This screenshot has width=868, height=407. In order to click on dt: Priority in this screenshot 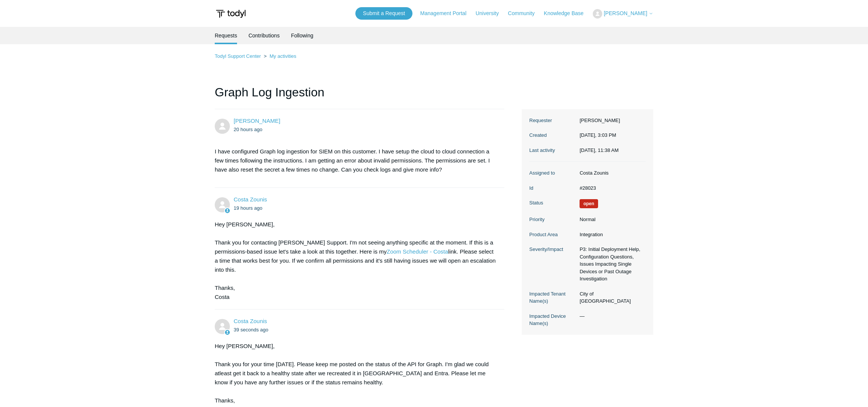, I will do `click(552, 219)`.